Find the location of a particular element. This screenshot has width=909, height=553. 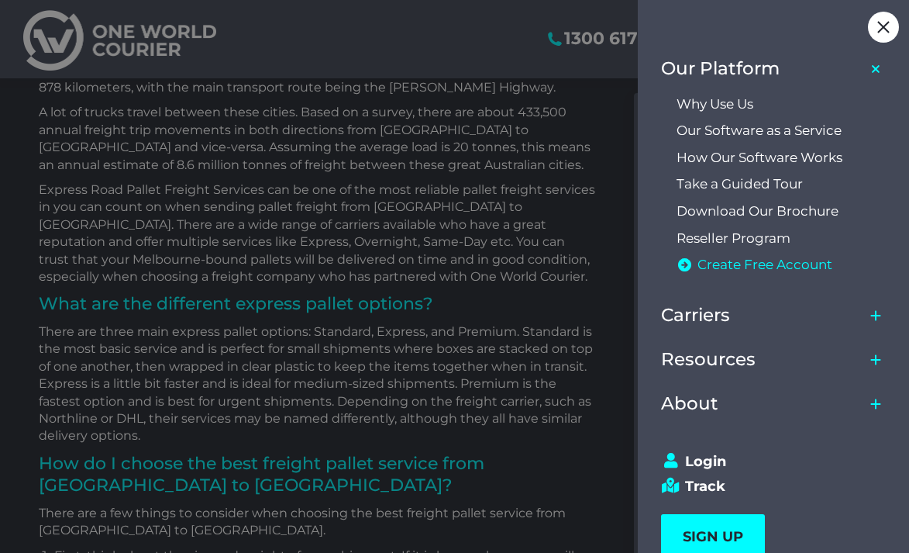

span: SIGN UP is located at coordinates (713, 536).